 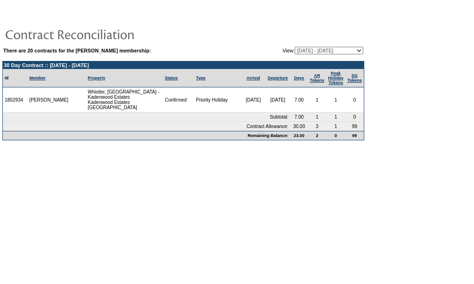 What do you see at coordinates (15, 78) in the screenshot?
I see `td: Id` at bounding box center [15, 78].